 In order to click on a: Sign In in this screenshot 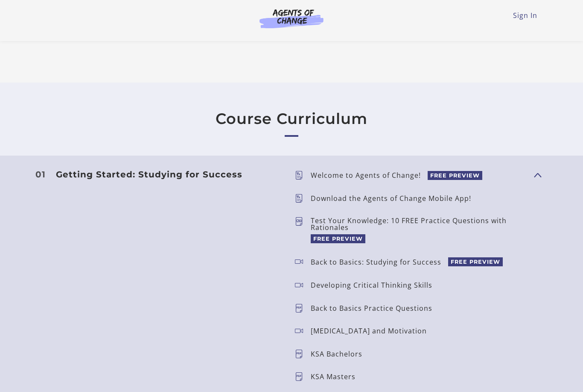, I will do `click(525, 15)`.